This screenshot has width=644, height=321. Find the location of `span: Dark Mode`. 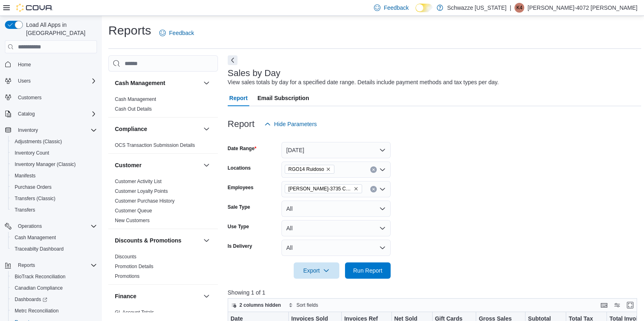

span: Dark Mode is located at coordinates (416, 12).